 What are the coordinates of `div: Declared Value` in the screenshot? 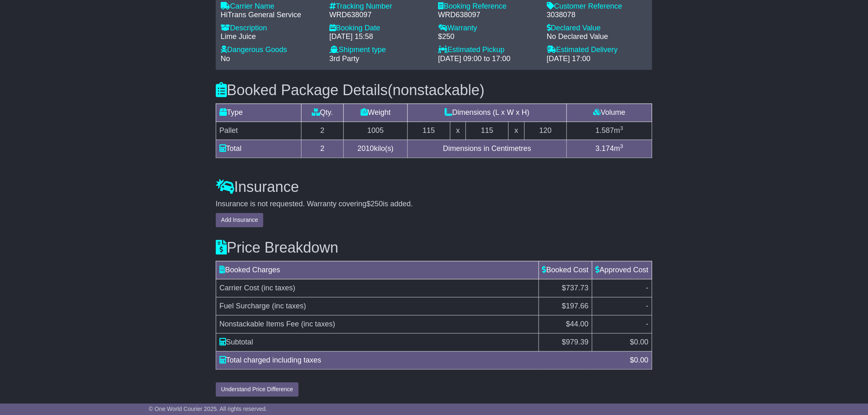 It's located at (597, 28).